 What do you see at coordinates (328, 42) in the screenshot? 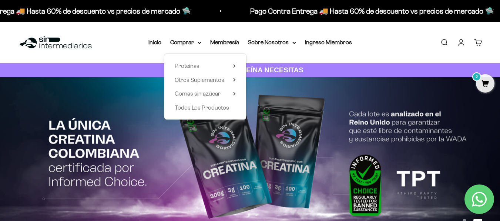
I see `a: Ingreso Miembros` at bounding box center [328, 42].